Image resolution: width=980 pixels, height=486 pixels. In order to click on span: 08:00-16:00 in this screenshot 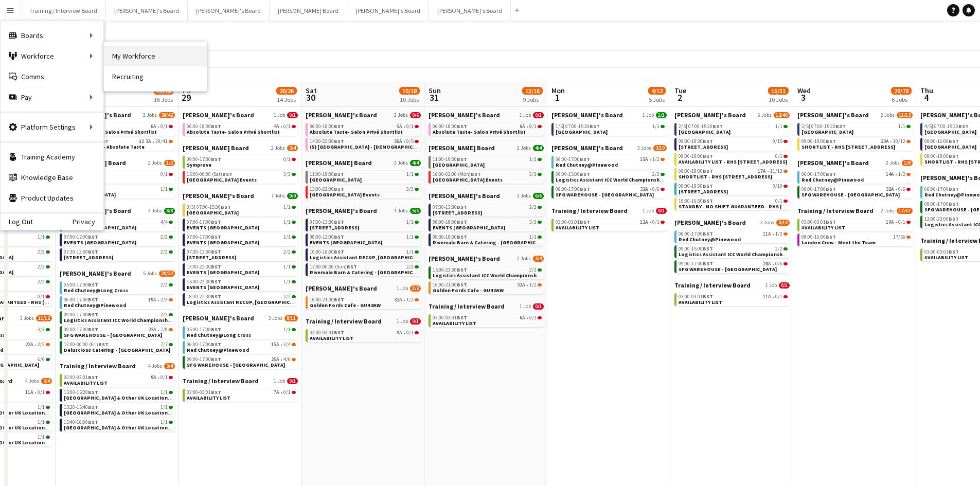, I will do `click(941, 141)`.